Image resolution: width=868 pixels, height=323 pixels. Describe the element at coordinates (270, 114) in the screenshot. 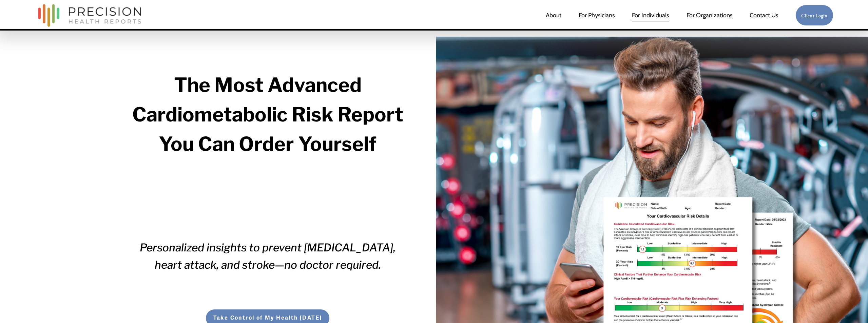

I see `strong: The Most Advanced Cardiometabolic Risk Report You Can Order Yourself` at that location.